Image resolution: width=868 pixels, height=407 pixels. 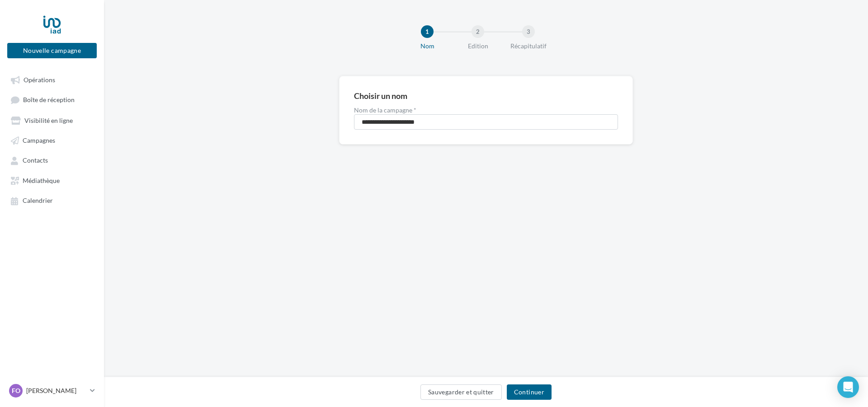 I want to click on a: Boîte de réception, so click(x=52, y=99).